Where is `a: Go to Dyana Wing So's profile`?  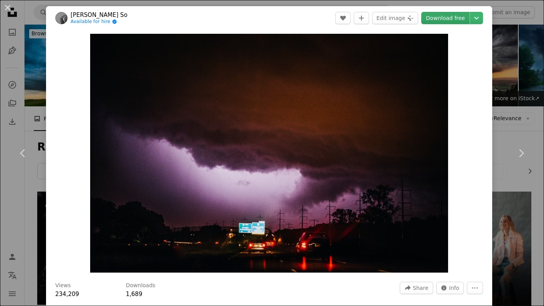
a: Go to Dyana Wing So's profile is located at coordinates (61, 18).